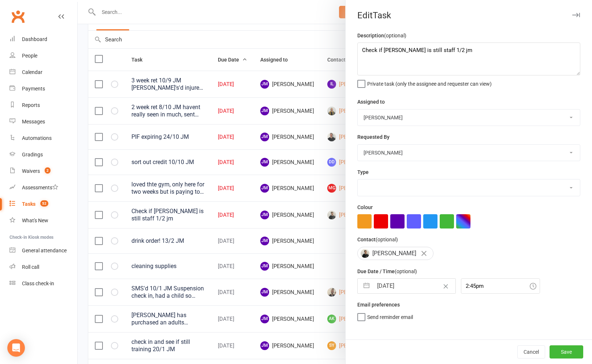 The height and width of the screenshot is (364, 592). Describe the element at coordinates (44, 251) in the screenshot. I see `a: General attendance kiosk mode` at that location.